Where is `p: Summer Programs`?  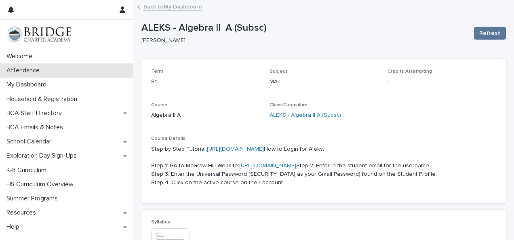 p: Summer Programs is located at coordinates (34, 198).